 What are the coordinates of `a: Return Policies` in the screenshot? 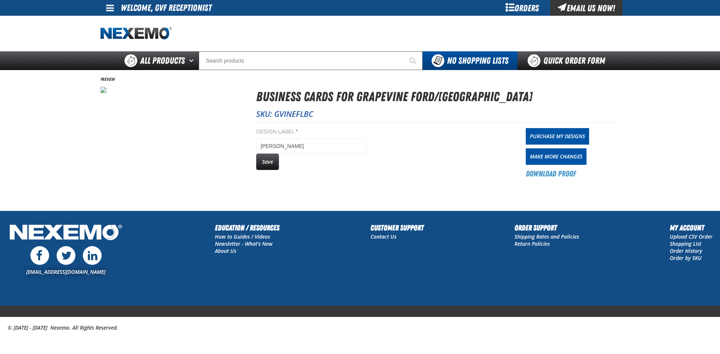 It's located at (532, 244).